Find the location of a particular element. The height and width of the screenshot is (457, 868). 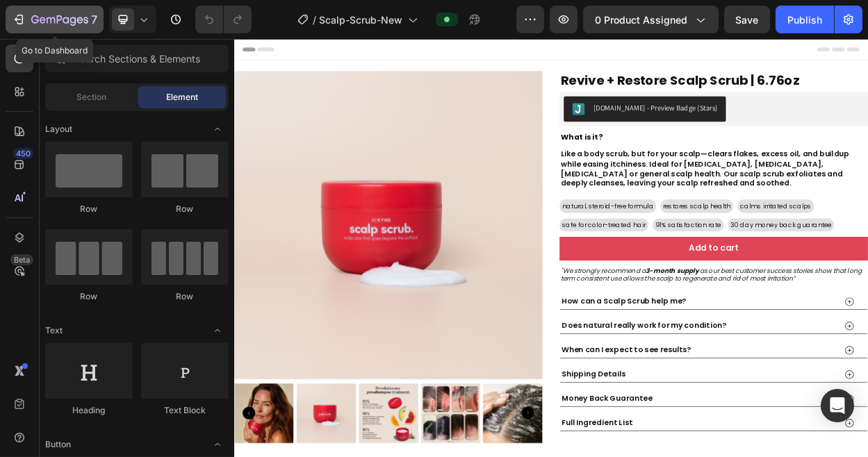

div: Open Intercom Messenger is located at coordinates (838, 406).